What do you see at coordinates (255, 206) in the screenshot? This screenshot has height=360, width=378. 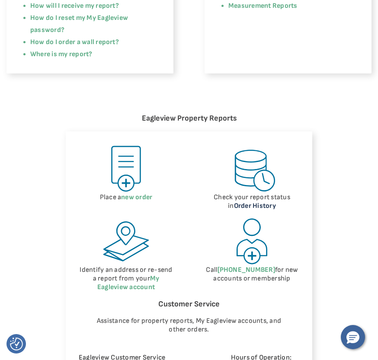 I see `a: Order History` at bounding box center [255, 206].